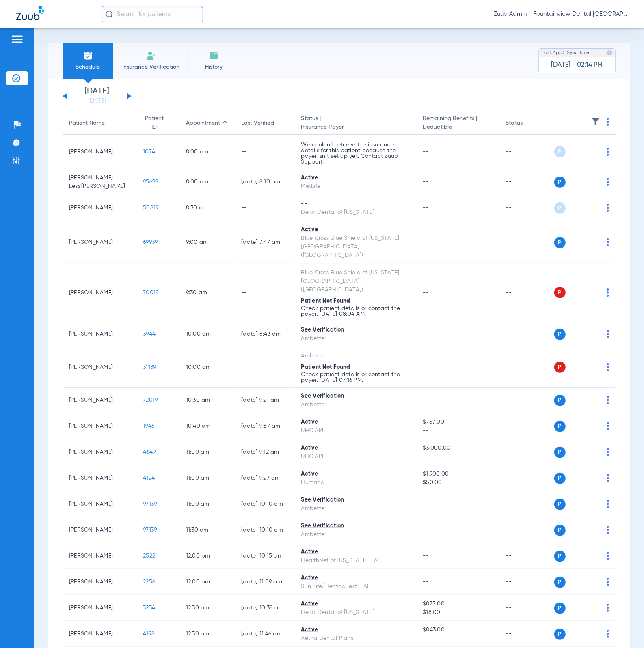 The image size is (644, 648). I want to click on span: 95699, so click(150, 182).